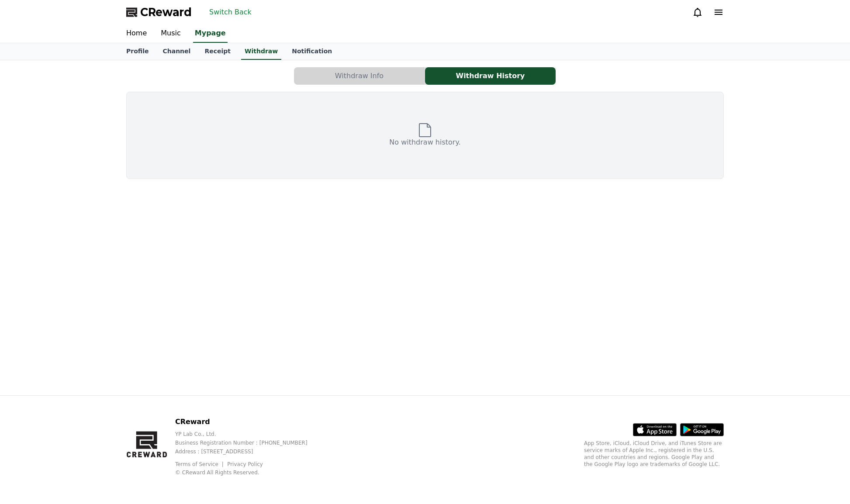 Image resolution: width=850 pixels, height=504 pixels. Describe the element at coordinates (490, 76) in the screenshot. I see `button: Withdraw History` at that location.